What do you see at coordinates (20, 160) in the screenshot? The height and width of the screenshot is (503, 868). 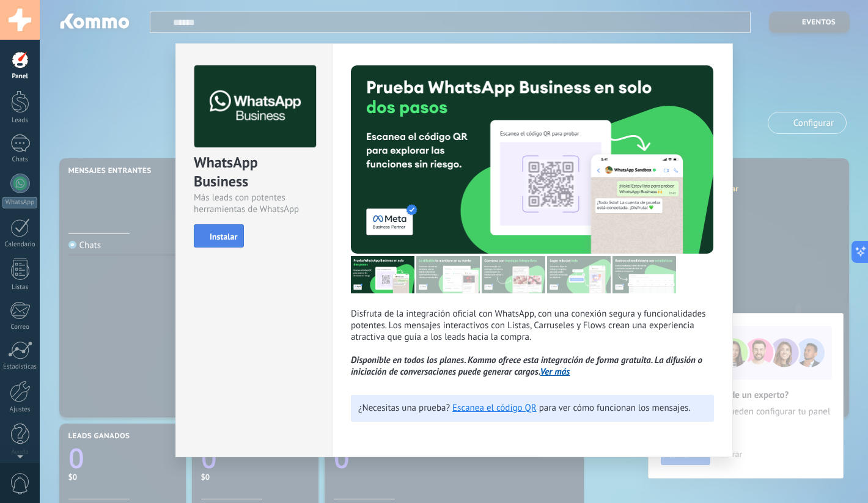 I see `div: Chats` at bounding box center [20, 160].